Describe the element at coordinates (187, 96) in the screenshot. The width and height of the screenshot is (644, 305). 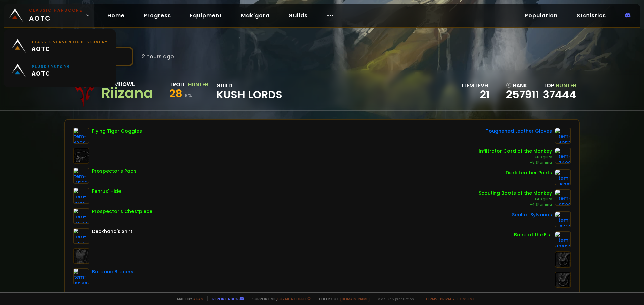
I see `small: 16 %` at that location.